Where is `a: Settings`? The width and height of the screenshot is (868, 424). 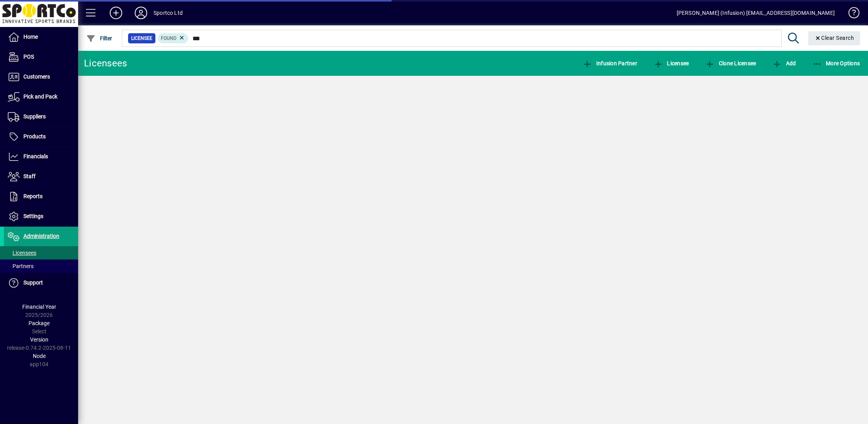 a: Settings is located at coordinates (41, 217).